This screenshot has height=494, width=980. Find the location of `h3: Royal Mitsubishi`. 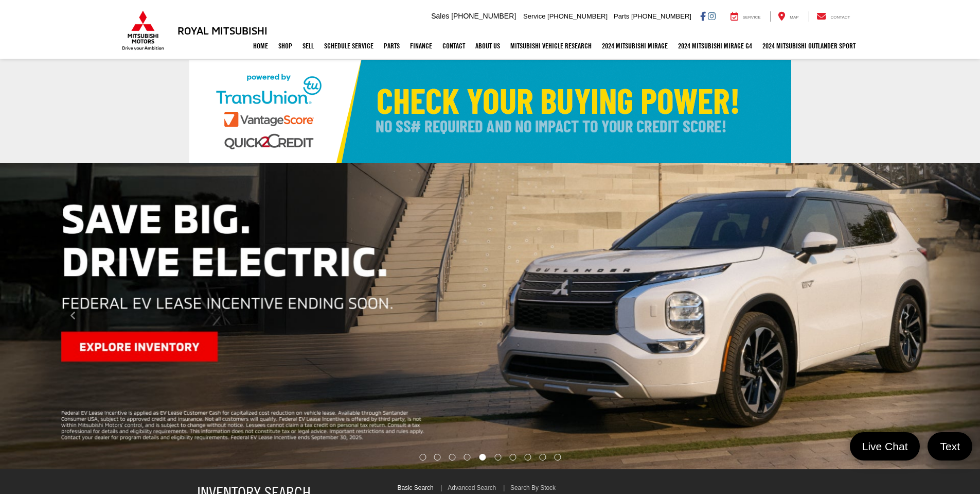

h3: Royal Mitsubishi is located at coordinates (222, 30).